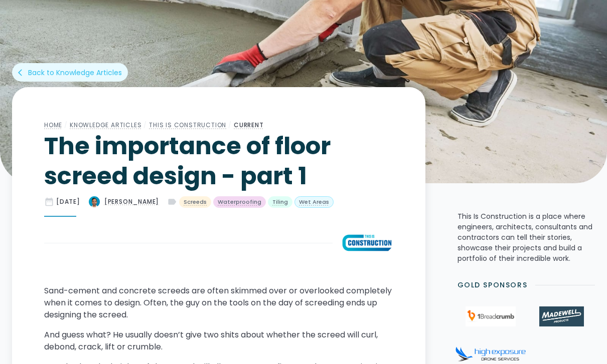 The image size is (607, 364). I want to click on h2: Gold Sponsors, so click(492, 285).